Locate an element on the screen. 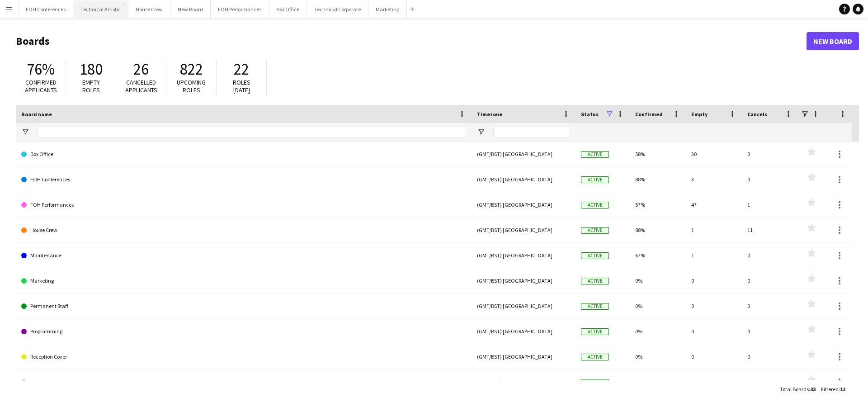 The width and height of the screenshot is (868, 412). button: Technical Artistic is located at coordinates (101, 9).